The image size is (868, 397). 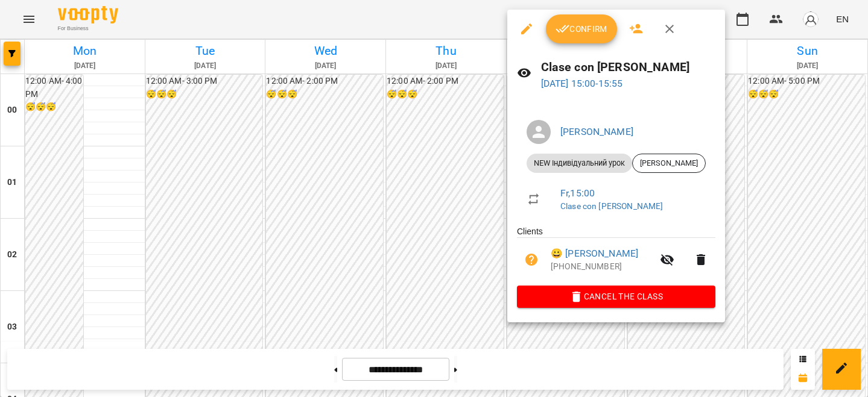 What do you see at coordinates (616, 255) in the screenshot?
I see `ul: Clients` at bounding box center [616, 255].